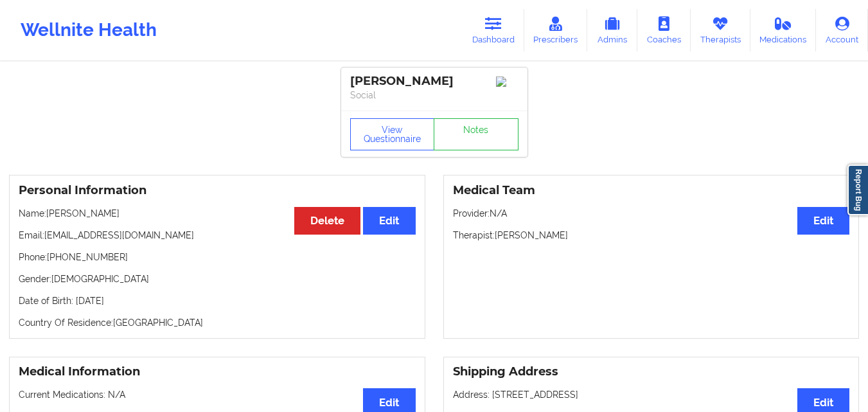 The height and width of the screenshot is (412, 868). Describe the element at coordinates (651, 214) in the screenshot. I see `p: Provider: N/A` at that location.